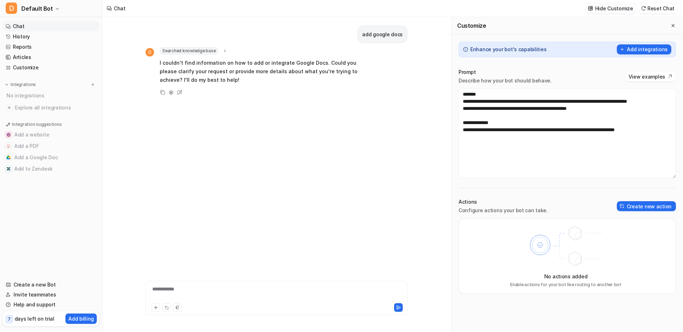 This screenshot has height=332, width=683. Describe the element at coordinates (51, 295) in the screenshot. I see `a: Invite teammates` at that location.